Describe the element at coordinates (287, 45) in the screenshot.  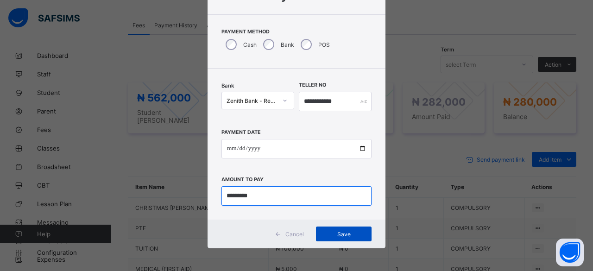
I see `label: Bank` at that location.